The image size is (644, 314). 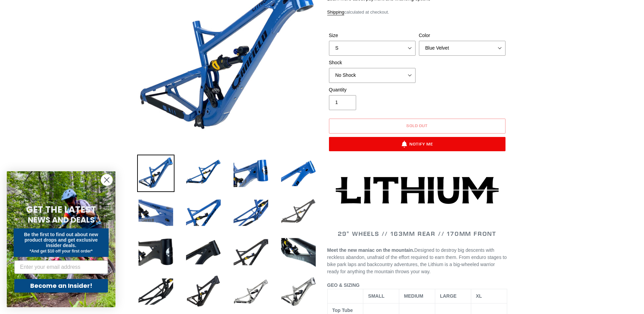 I want to click on label: Size, so click(x=372, y=35).